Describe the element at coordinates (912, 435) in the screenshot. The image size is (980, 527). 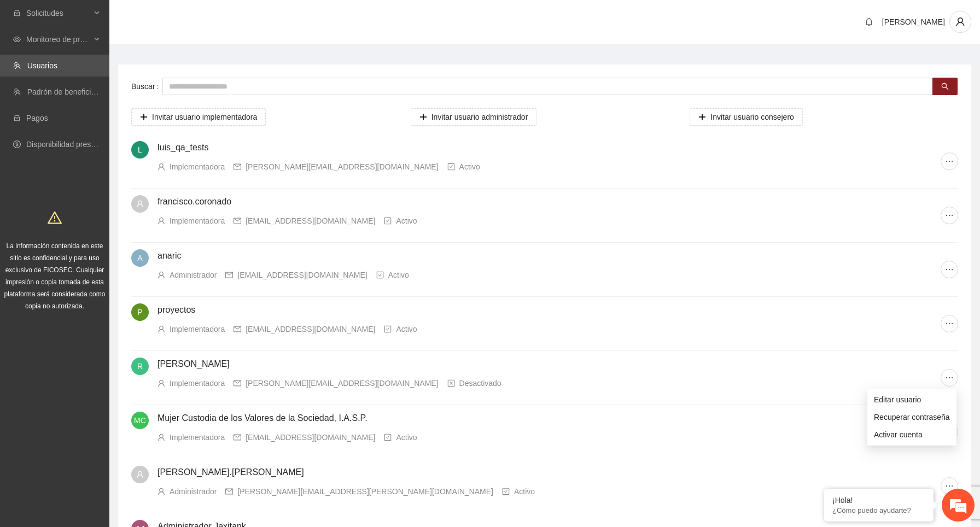
I see `span: Activar cuenta` at that location.